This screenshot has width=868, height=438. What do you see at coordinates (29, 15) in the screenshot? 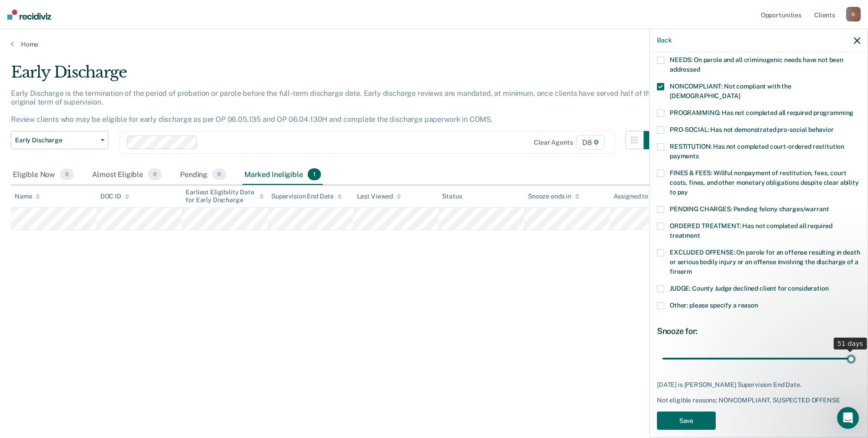
I see `img: Recidiviz` at bounding box center [29, 15].